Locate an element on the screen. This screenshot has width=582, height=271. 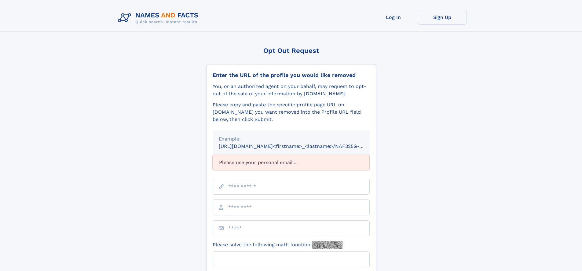
img: Logo Names and Facts is located at coordinates (159, 18).